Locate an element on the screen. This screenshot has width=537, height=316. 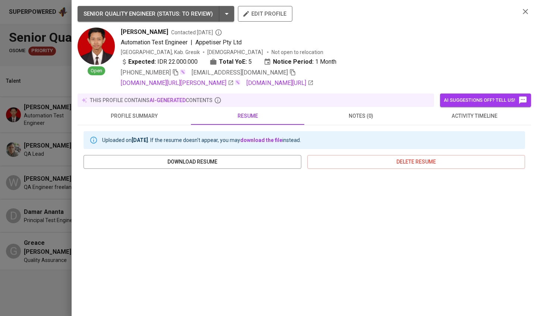
span: activity timeline is located at coordinates (475, 116).